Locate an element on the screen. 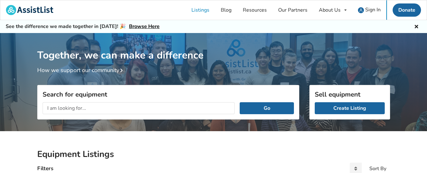 The width and height of the screenshot is (427, 173). h2: Equipment Listings is located at coordinates (213, 154).